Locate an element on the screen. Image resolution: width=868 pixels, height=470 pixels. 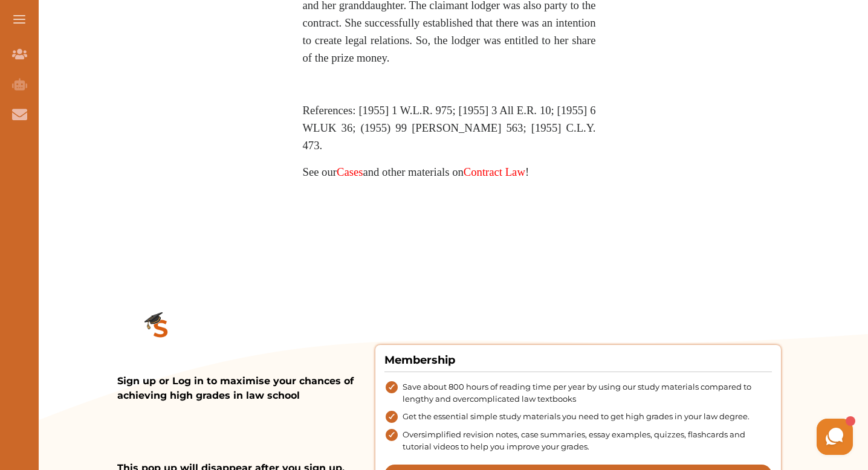
h4: Membership is located at coordinates (578, 362).